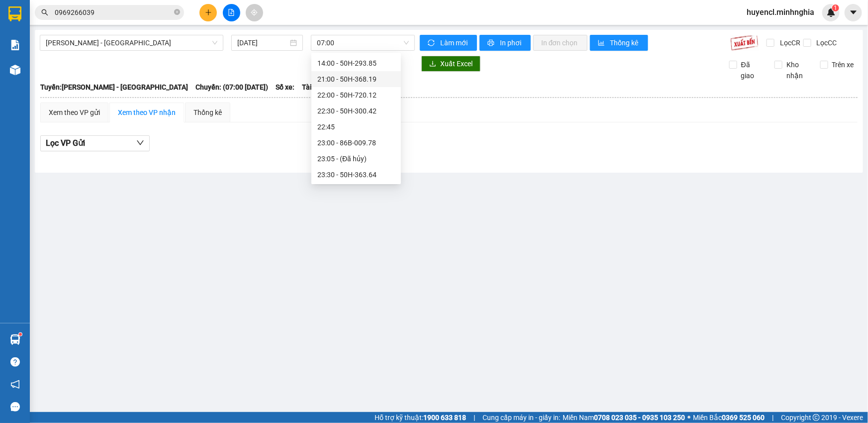  I want to click on span: Loại xe:, so click(343, 87).